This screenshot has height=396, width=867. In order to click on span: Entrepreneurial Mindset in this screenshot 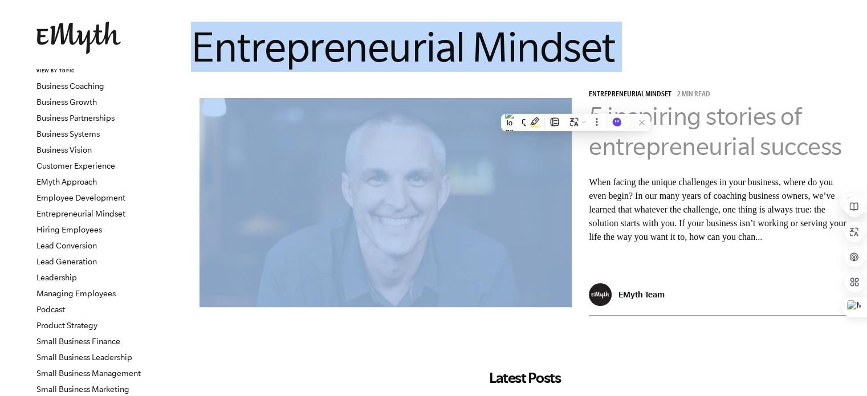, I will do `click(630, 95)`.